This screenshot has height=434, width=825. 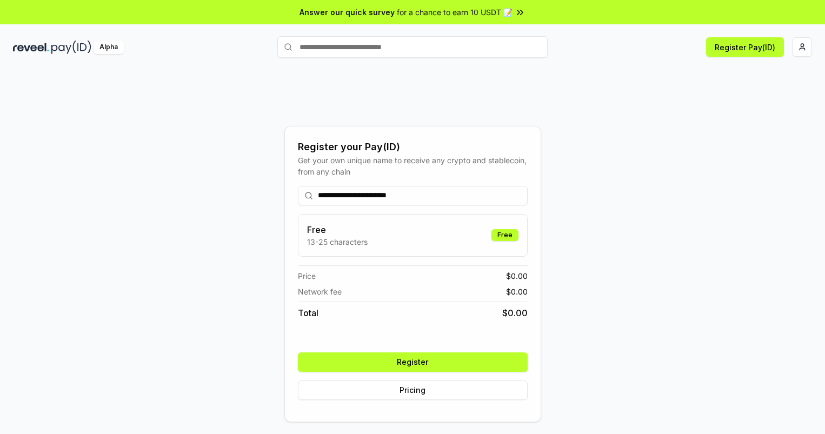 I want to click on img: reveel_dark, so click(x=31, y=47).